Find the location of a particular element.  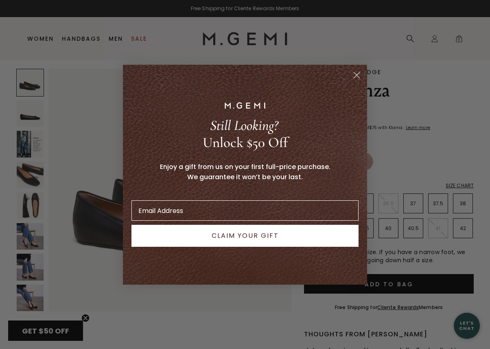

button: Close dialog is located at coordinates (356, 75).